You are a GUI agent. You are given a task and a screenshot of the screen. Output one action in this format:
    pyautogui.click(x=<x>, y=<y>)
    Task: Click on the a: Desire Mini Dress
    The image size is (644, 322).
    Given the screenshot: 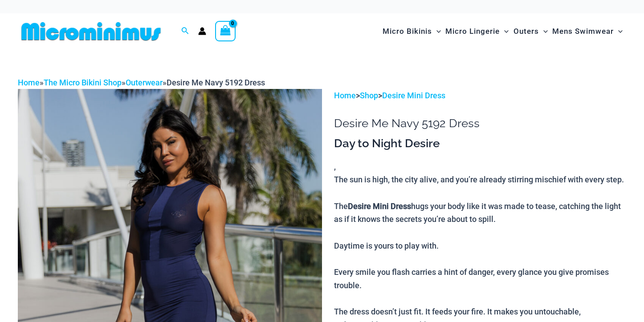 What is the action you would take?
    pyautogui.click(x=414, y=95)
    